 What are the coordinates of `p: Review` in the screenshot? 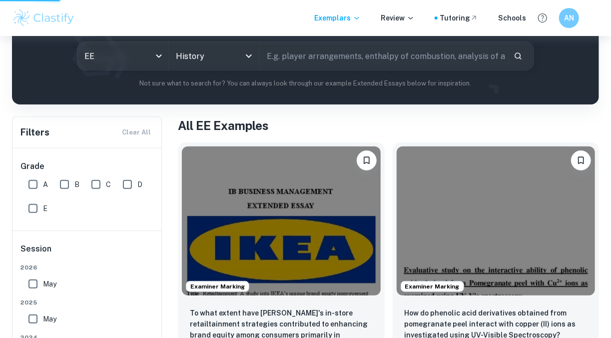 It's located at (398, 18).